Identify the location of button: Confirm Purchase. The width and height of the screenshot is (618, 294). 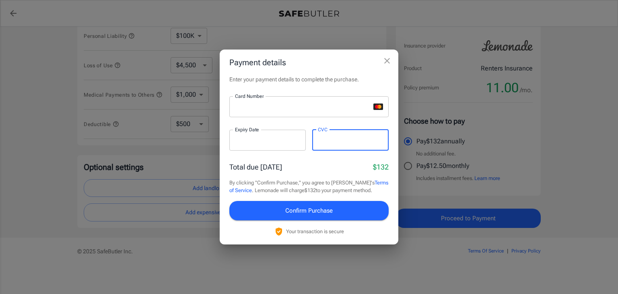
(309, 210).